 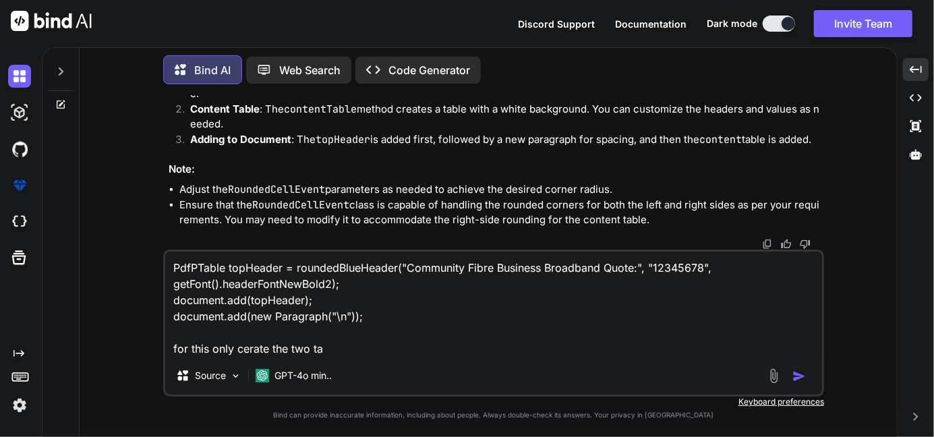 What do you see at coordinates (786, 244) in the screenshot?
I see `img: like` at bounding box center [786, 244].